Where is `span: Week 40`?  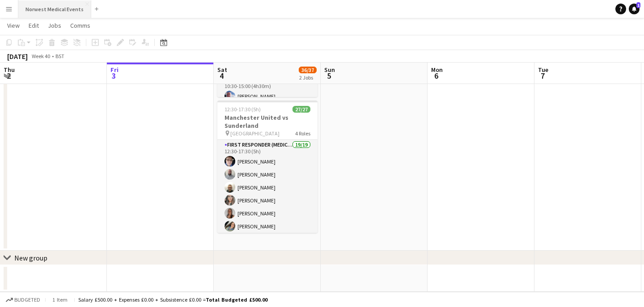
span: Week 40 is located at coordinates (41, 56).